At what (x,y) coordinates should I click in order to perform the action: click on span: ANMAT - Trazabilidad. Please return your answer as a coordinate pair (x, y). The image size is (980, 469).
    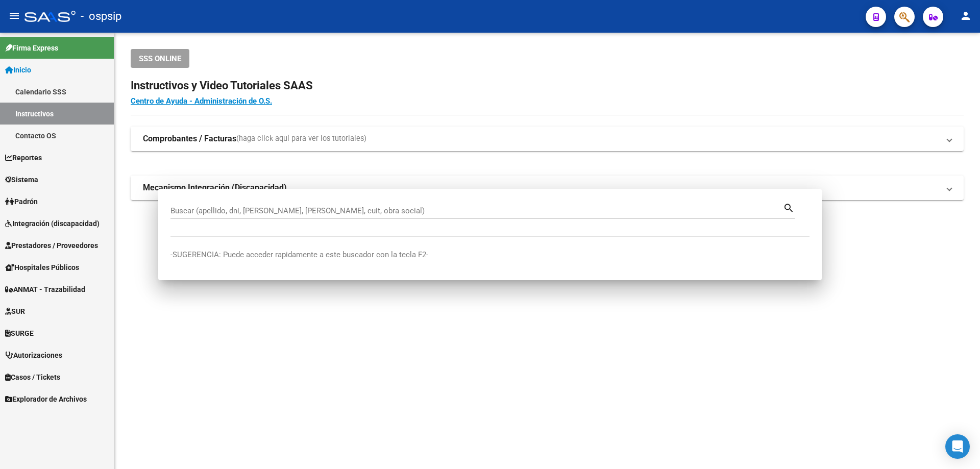
    Looking at the image, I should click on (45, 289).